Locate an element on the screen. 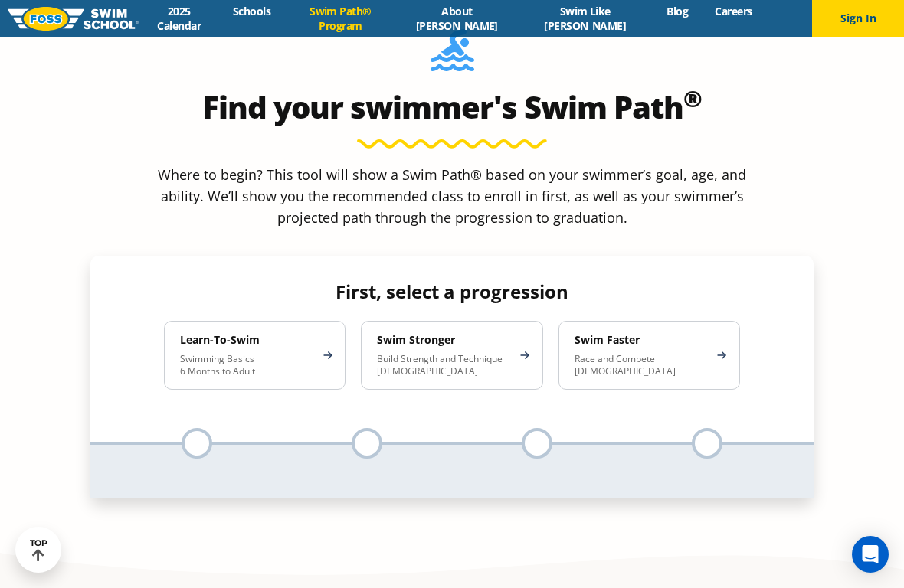  a: Blog is located at coordinates (677, 11).